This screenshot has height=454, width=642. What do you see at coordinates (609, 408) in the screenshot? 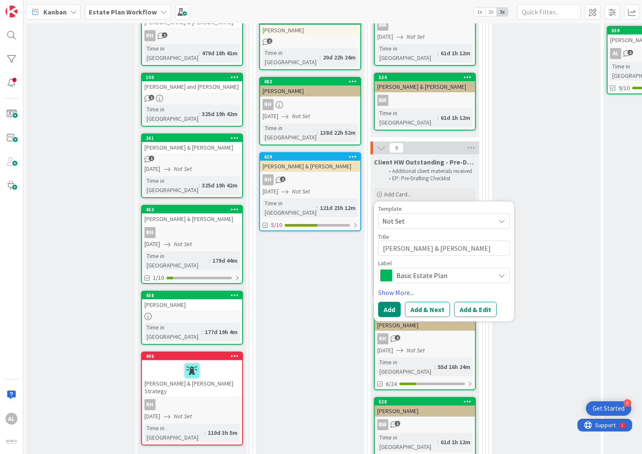
I see `div: Get Started` at bounding box center [609, 408].